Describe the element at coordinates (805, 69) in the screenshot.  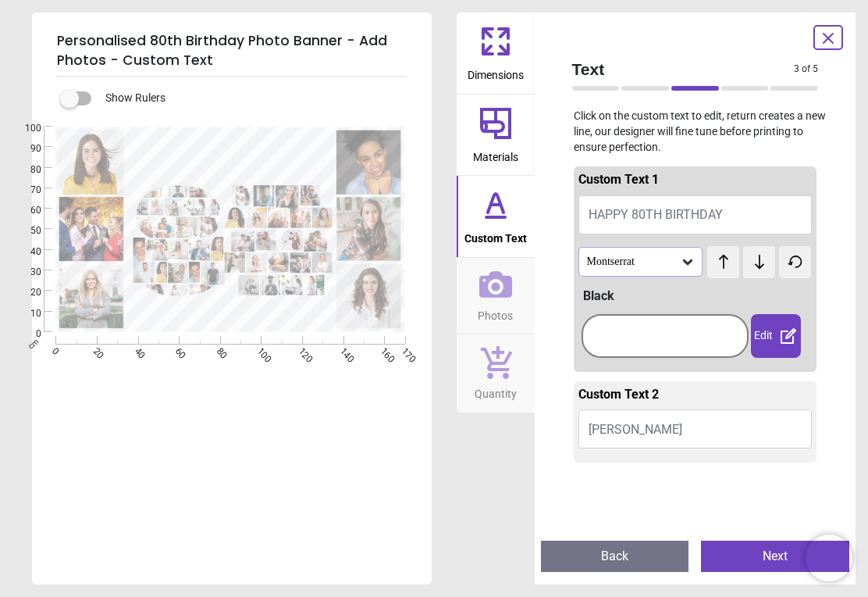
I see `span: 3 of 5` at that location.